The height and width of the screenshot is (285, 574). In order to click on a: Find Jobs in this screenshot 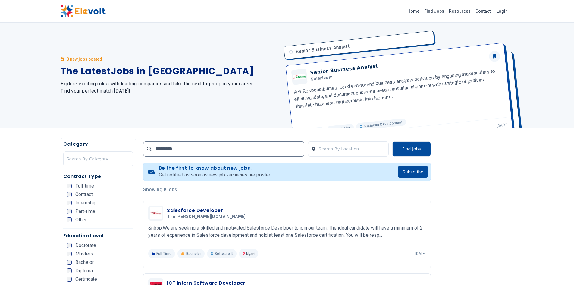, I will do `click(434, 11)`.